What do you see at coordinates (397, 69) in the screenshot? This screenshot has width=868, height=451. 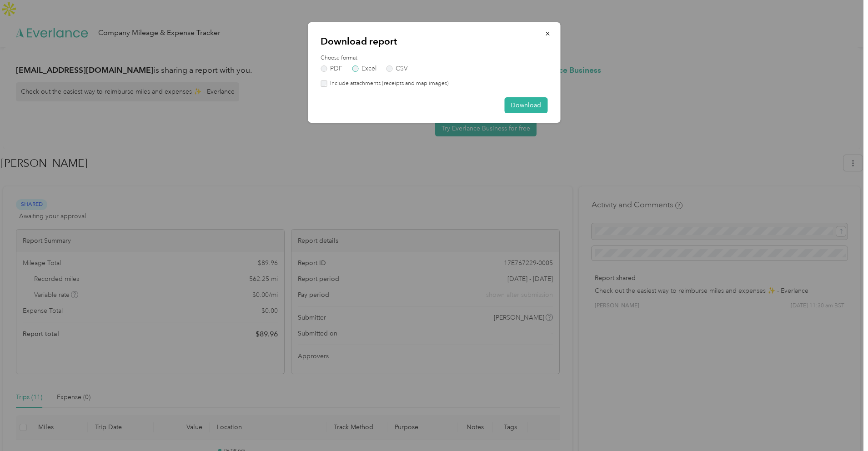 I see `label: CSV` at bounding box center [397, 69].